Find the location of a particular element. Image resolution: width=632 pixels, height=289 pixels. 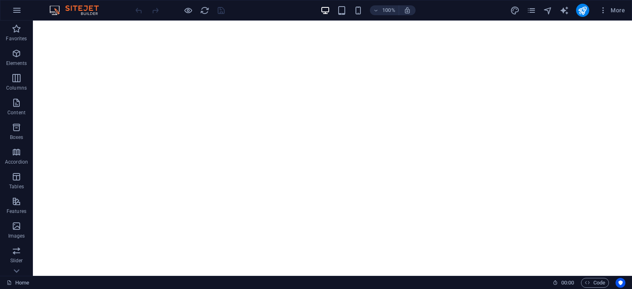

h6: 100% is located at coordinates (389, 10).